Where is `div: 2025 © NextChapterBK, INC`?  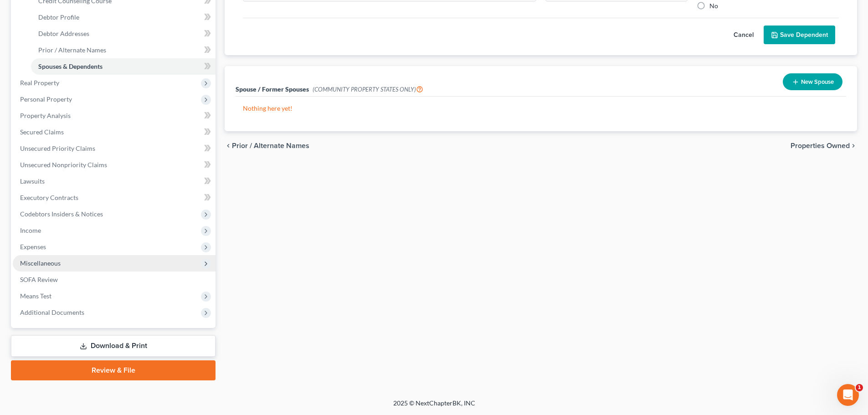 div: 2025 © NextChapterBK, INC is located at coordinates (434, 407).